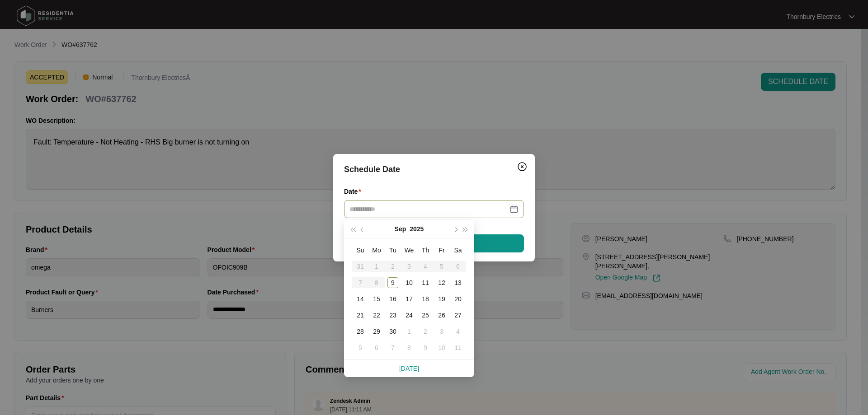 The image size is (868, 415). Describe the element at coordinates (441, 299) in the screenshot. I see `td: 2025-09-19` at that location.